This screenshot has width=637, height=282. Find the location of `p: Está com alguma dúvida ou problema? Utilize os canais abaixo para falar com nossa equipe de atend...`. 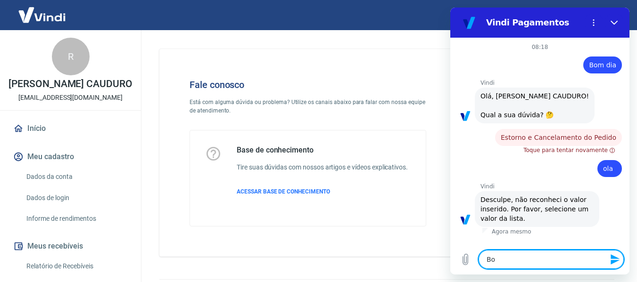

p: Está com alguma dúvida ou problema? Utilize os canais abaixo para falar com nossa equipe de atend... is located at coordinates (308, 106).